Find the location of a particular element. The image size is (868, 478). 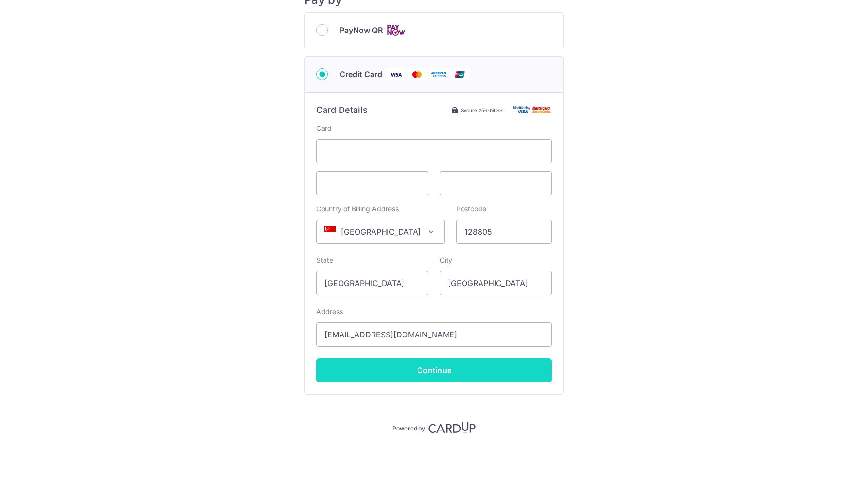

img: Cards logo is located at coordinates (396, 30).